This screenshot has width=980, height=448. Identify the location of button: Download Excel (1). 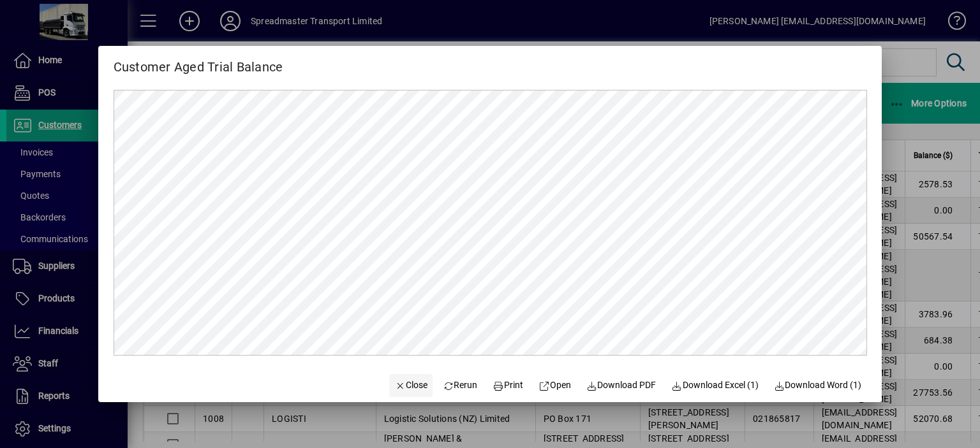
(715, 385).